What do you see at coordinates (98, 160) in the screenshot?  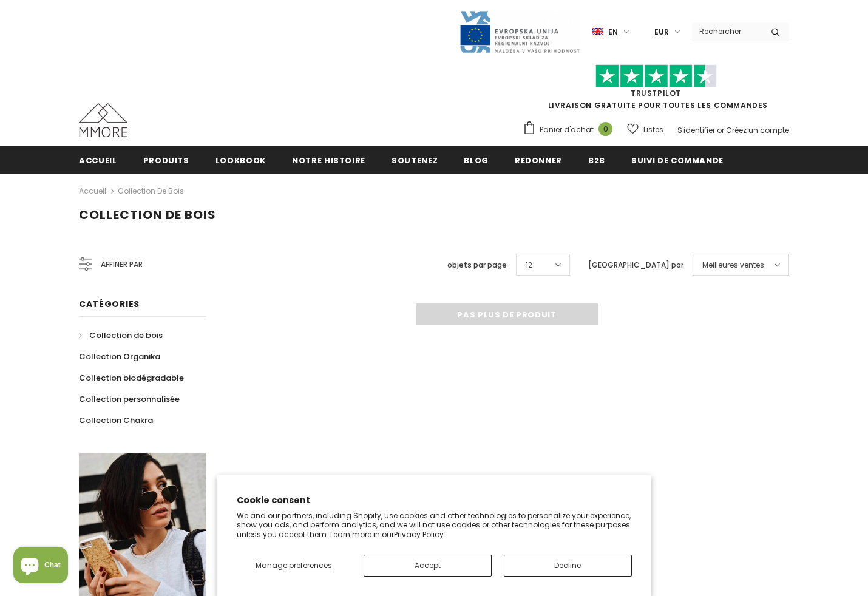 I see `span: Accueil` at bounding box center [98, 160].